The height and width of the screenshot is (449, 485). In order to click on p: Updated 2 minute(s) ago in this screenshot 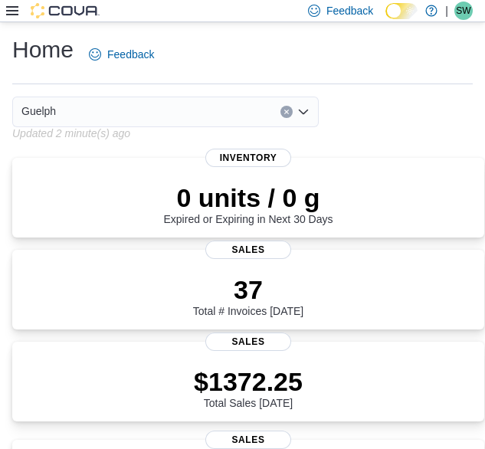, I will do `click(71, 133)`.